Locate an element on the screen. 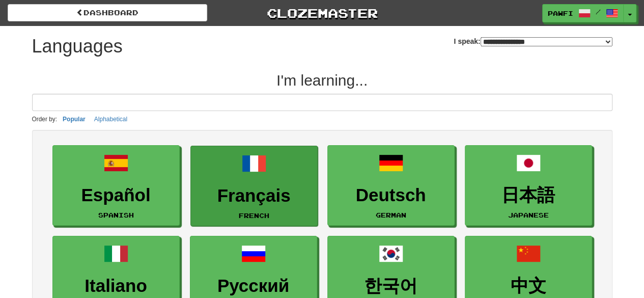 The image size is (644, 298). h3: 한국어 is located at coordinates (391, 285).